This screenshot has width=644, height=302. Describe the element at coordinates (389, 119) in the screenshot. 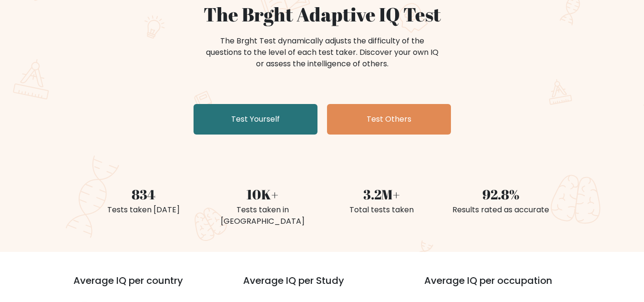

I see `a: Test Others` at that location.